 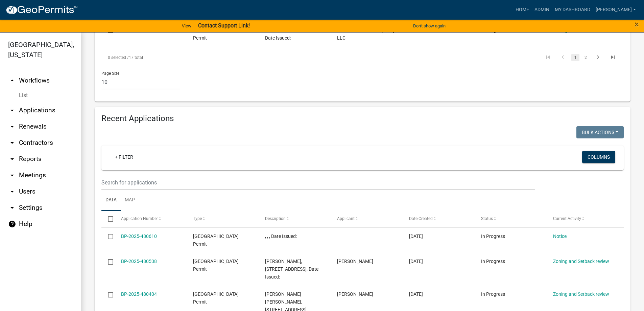 What do you see at coordinates (487, 218) in the screenshot?
I see `span: Status` at bounding box center [487, 218].